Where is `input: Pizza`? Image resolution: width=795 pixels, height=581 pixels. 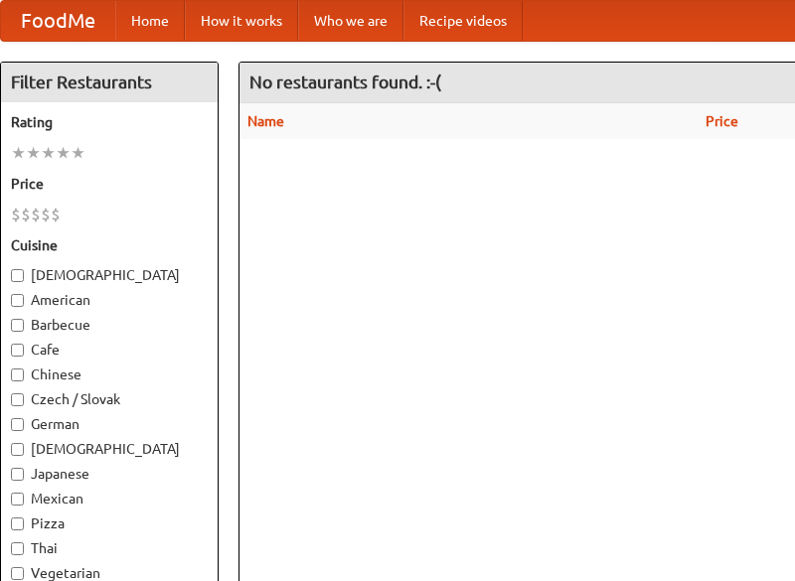
input: Pizza is located at coordinates (17, 524).